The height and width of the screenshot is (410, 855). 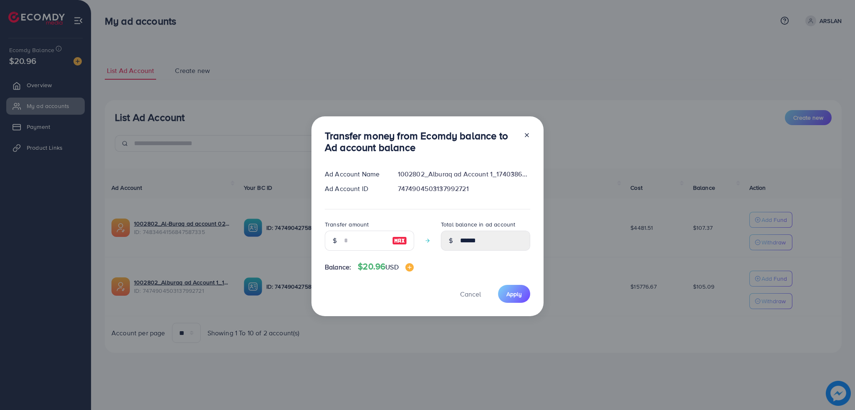 I want to click on label: Transfer amount, so click(x=347, y=225).